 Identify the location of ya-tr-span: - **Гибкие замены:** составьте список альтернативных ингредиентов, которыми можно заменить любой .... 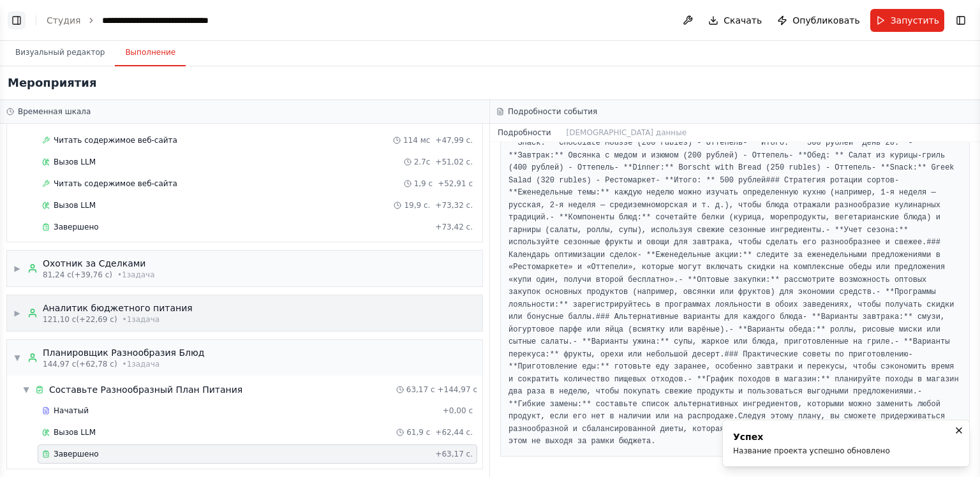
(726, 403).